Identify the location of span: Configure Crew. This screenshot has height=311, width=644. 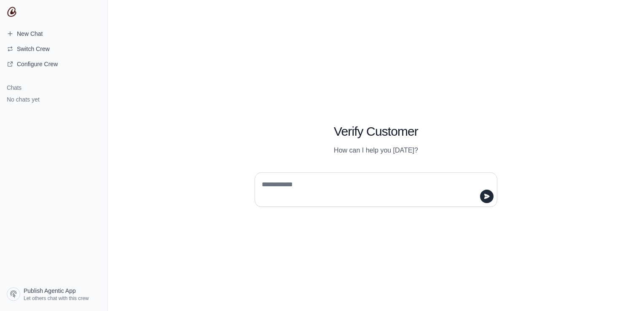
(37, 64).